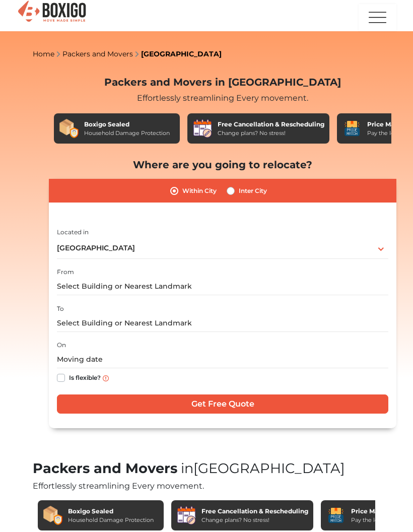 The image size is (413, 532). Describe the element at coordinates (377, 18) in the screenshot. I see `img: menu` at that location.